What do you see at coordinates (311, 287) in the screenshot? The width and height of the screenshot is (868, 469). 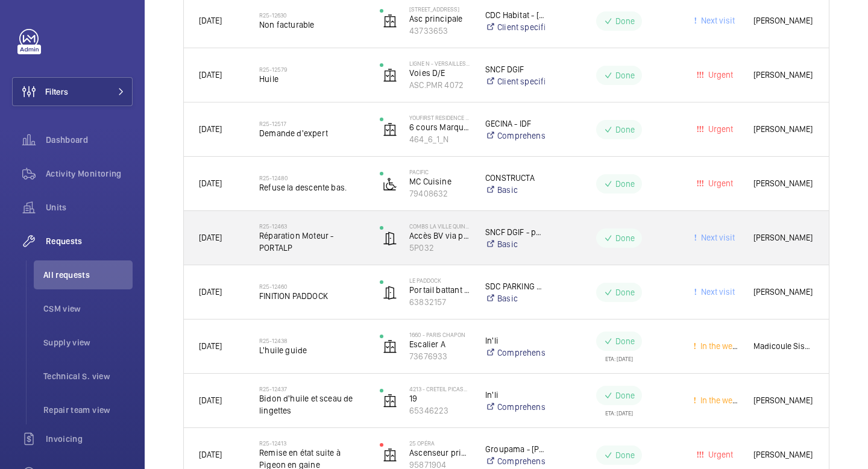 I see `h2: R25-12460` at bounding box center [311, 287].